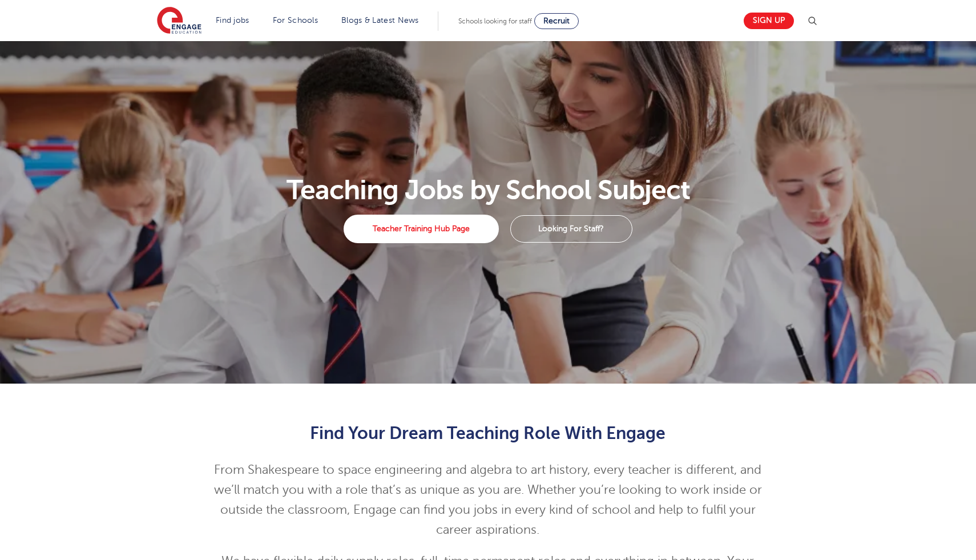 Image resolution: width=976 pixels, height=560 pixels. I want to click on h1: Teaching Jobs by School Subject, so click(488, 190).